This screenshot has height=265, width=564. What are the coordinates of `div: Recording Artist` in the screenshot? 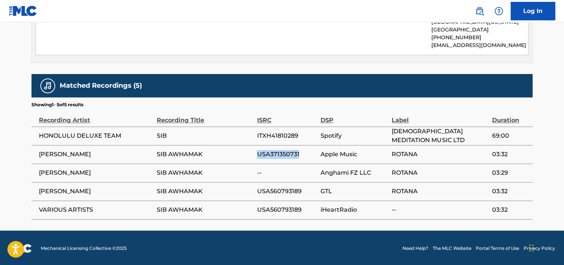 It's located at (96, 116).